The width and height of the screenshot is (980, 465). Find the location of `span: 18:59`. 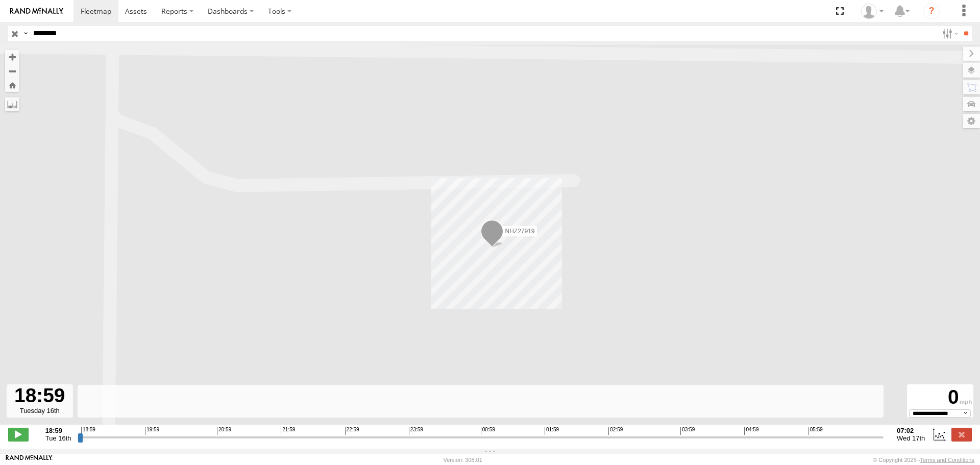

span: 18:59 is located at coordinates (88, 430).